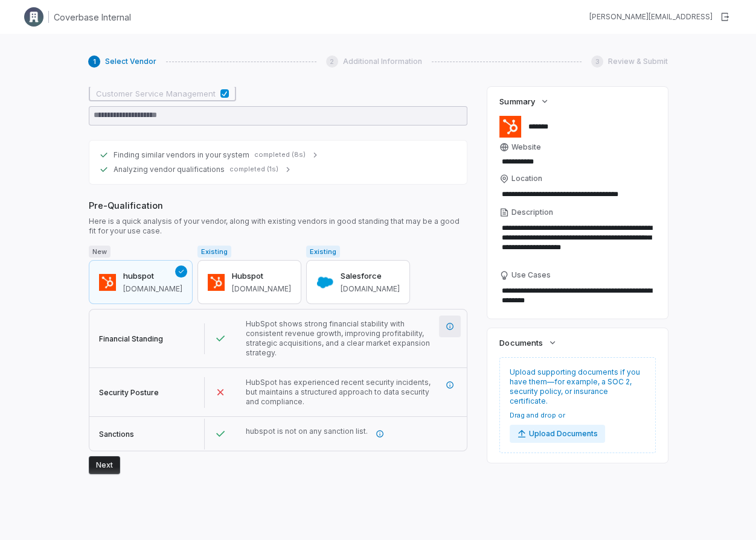  I want to click on div: 1, so click(94, 62).